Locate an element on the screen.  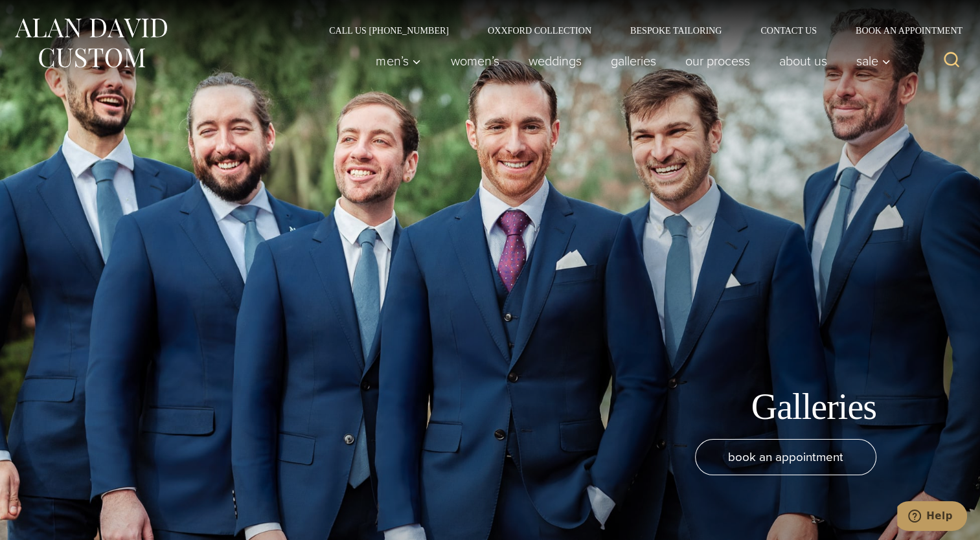
button: Men’s sub menu toggle is located at coordinates (399, 61).